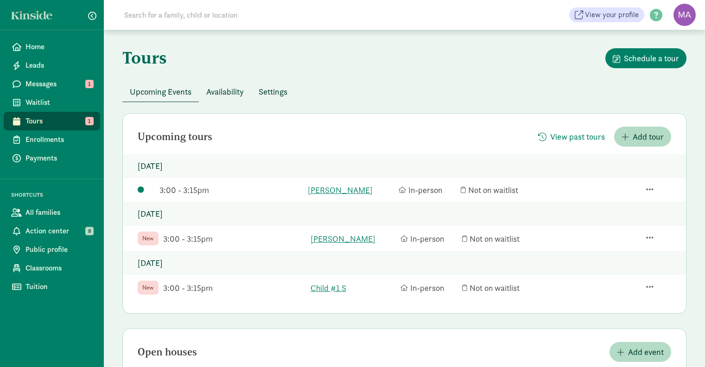 This screenshot has width=705, height=367. Describe the element at coordinates (52, 84) in the screenshot. I see `a: Messages 1` at that location.